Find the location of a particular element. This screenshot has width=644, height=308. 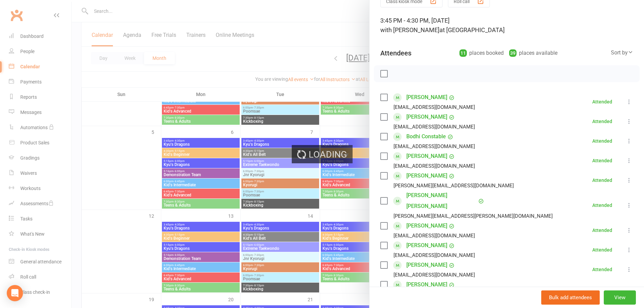

a: Bodhi Constable is located at coordinates (426, 136).